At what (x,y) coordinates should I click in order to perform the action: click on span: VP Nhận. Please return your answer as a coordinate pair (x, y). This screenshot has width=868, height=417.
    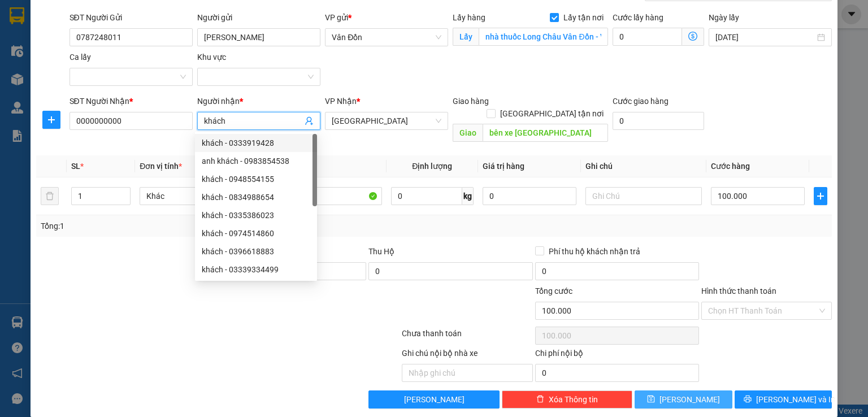
    Looking at the image, I should click on (341, 101).